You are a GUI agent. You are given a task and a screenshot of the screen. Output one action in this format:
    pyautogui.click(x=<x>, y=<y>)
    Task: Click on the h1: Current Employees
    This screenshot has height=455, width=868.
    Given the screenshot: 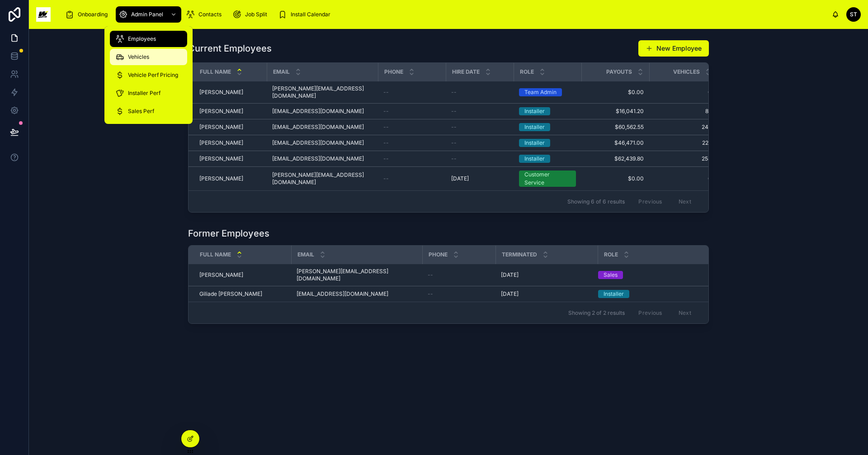 What is the action you would take?
    pyautogui.click(x=229, y=48)
    